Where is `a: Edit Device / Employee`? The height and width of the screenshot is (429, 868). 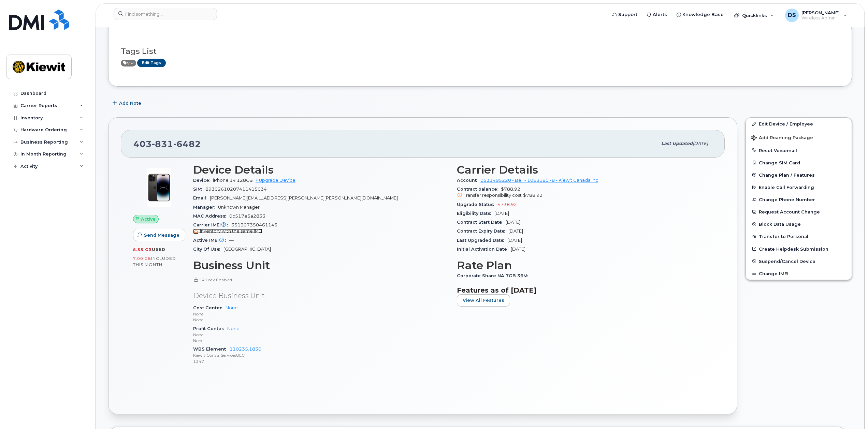 a: Edit Device / Employee is located at coordinates (798, 124).